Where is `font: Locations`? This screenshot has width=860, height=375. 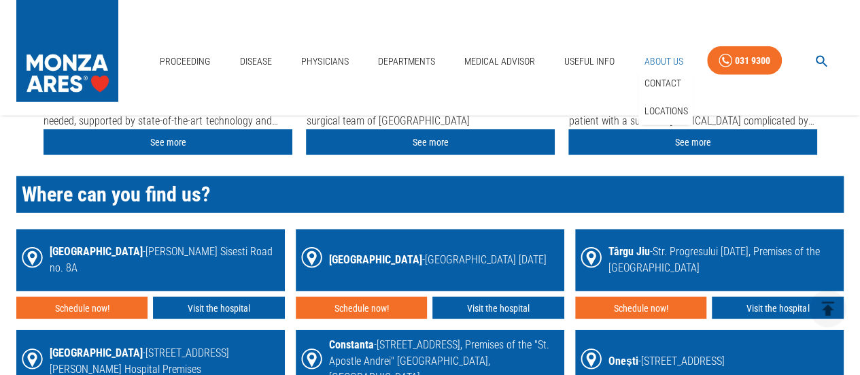
font: Locations is located at coordinates (665, 111).